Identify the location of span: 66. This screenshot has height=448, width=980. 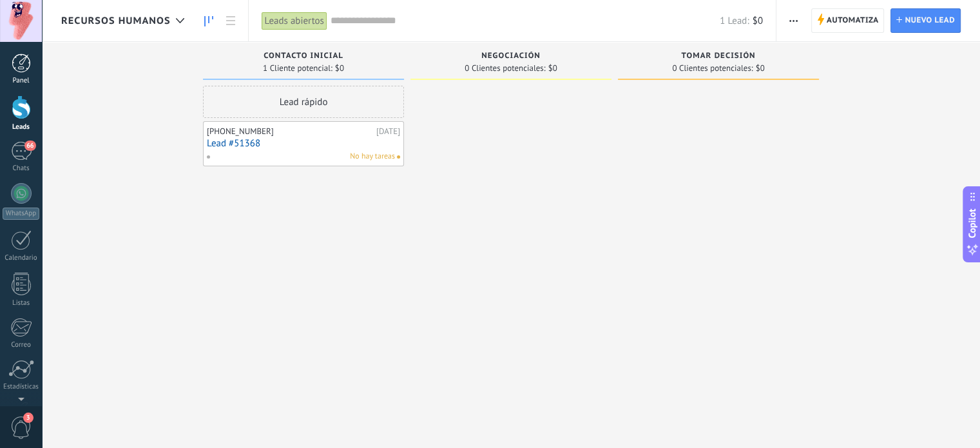
(30, 146).